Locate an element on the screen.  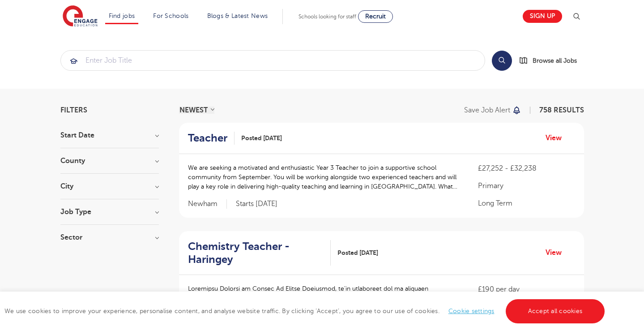
span: 758 RESULTS is located at coordinates (562, 110).